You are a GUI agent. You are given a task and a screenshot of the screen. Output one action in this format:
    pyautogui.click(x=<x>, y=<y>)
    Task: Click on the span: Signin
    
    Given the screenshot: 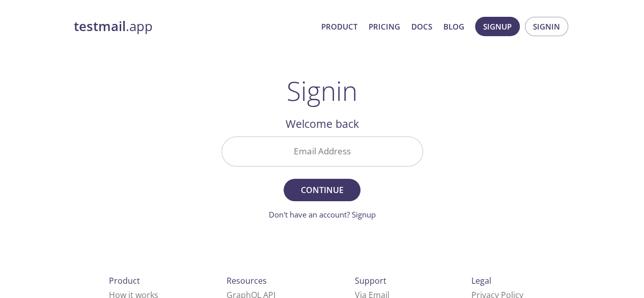 What is the action you would take?
    pyautogui.click(x=546, y=26)
    